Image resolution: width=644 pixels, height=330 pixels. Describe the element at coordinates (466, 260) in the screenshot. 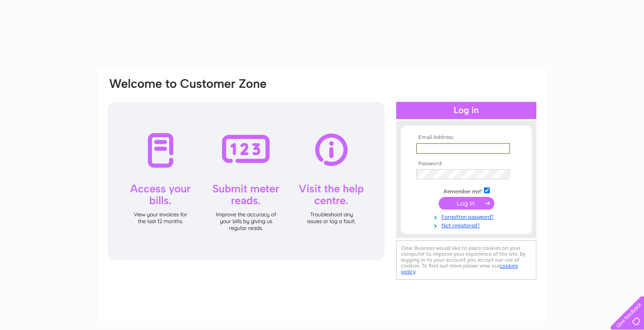

I see `div: Clear Business would like to place cookies on your computer to improve your experience of the sit...` at that location.